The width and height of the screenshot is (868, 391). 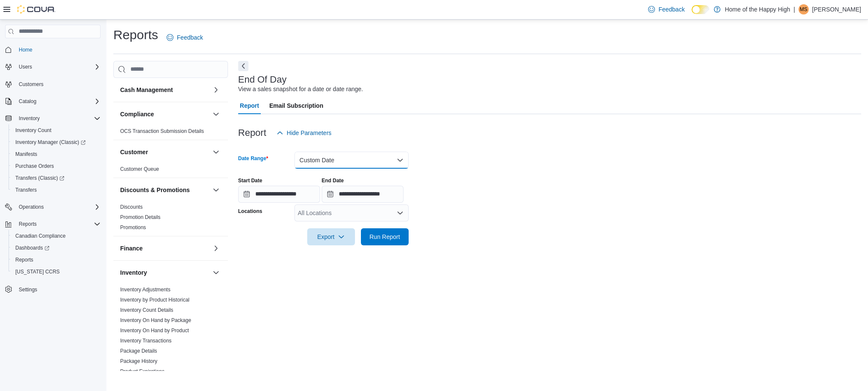 What do you see at coordinates (26, 190) in the screenshot?
I see `a: Transfers` at bounding box center [26, 190].